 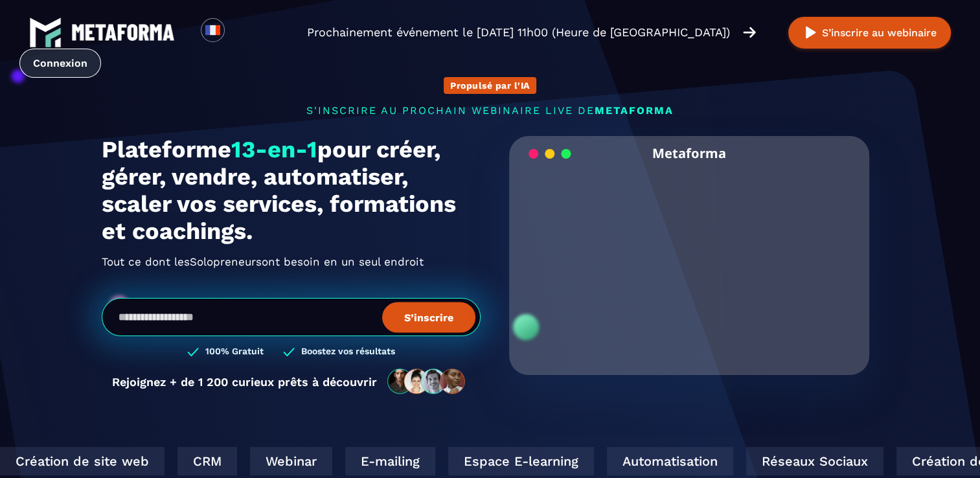 I want to click on input: Search for option, so click(x=241, y=32).